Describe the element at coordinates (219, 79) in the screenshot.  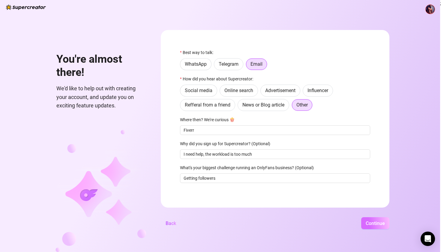
I see `label: How did you hear about Supercreator:` at that location.